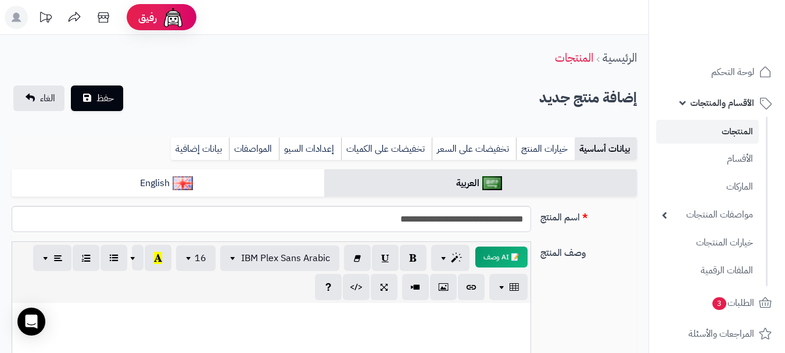  What do you see at coordinates (48, 98) in the screenshot?
I see `span: الغاء` at bounding box center [48, 98].